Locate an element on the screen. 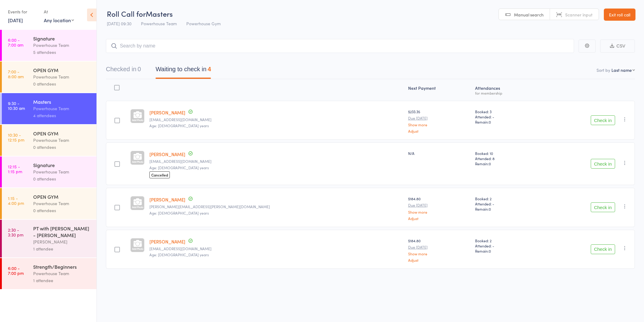 The height and width of the screenshot is (322, 644). span: Cancelled is located at coordinates (159, 175).